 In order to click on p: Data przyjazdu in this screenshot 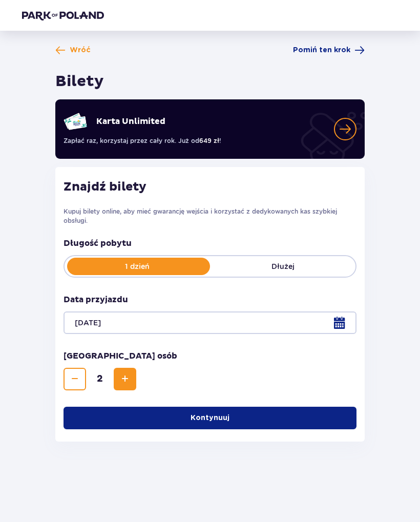, I will do `click(96, 300)`.